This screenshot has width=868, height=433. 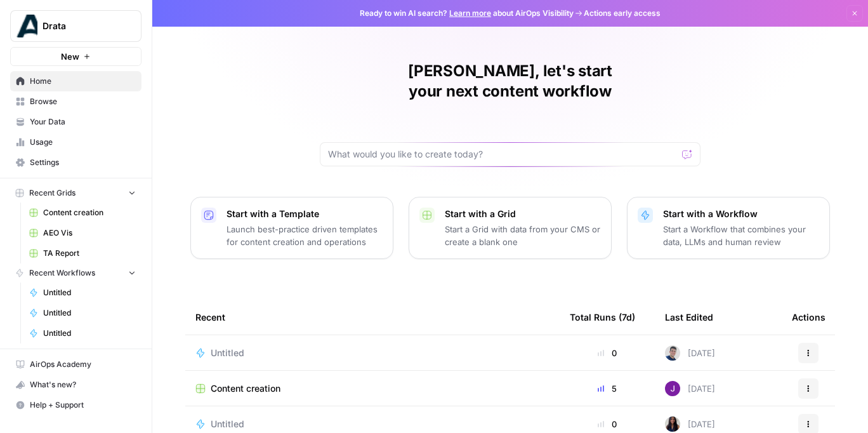 What do you see at coordinates (305, 236) in the screenshot?
I see `p: Launch best-practice driven templates for content creation and operations` at bounding box center [305, 236].